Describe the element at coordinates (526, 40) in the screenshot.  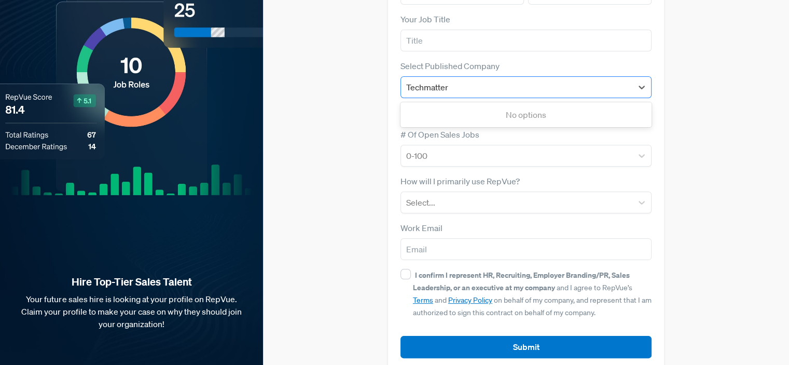
I see `input: Title` at that location.